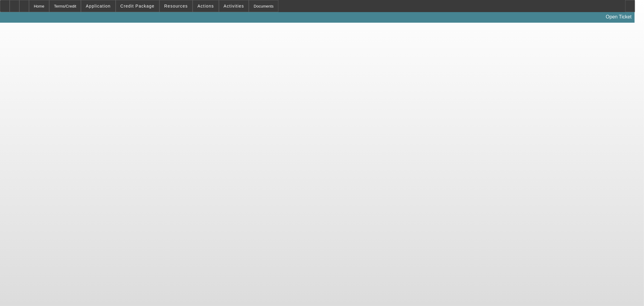 The image size is (644, 306). Describe the element at coordinates (176, 6) in the screenshot. I see `button: Resources` at that location.